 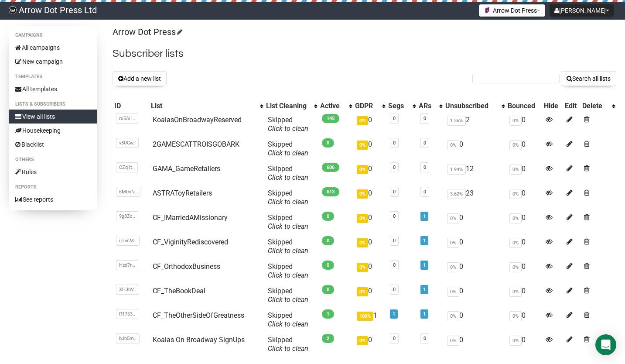 I want to click on a: Koalas On Broadway SignUps, so click(x=199, y=339).